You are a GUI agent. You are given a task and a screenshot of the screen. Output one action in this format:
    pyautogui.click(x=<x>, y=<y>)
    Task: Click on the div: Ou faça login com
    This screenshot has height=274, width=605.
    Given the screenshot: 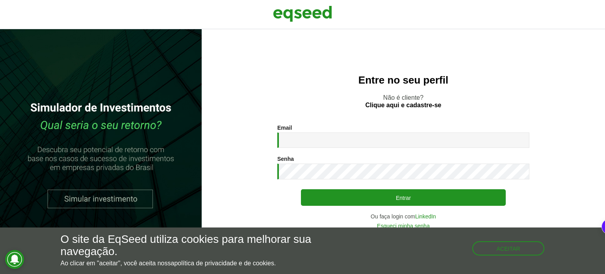 What is the action you would take?
    pyautogui.click(x=403, y=216)
    